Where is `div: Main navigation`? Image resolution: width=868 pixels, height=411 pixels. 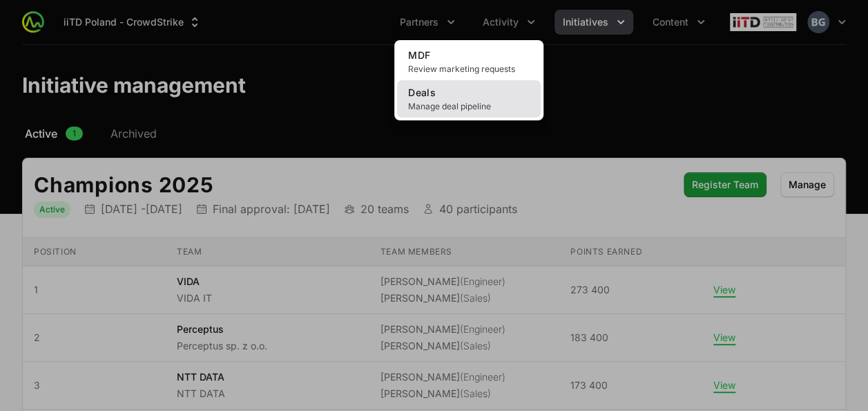 div: Main navigation is located at coordinates (379, 22).